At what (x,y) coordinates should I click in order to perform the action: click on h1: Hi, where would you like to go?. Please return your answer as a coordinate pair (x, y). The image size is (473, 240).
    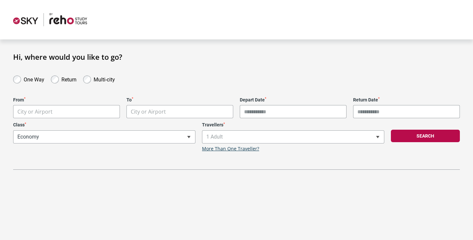
    Looking at the image, I should click on (237, 57).